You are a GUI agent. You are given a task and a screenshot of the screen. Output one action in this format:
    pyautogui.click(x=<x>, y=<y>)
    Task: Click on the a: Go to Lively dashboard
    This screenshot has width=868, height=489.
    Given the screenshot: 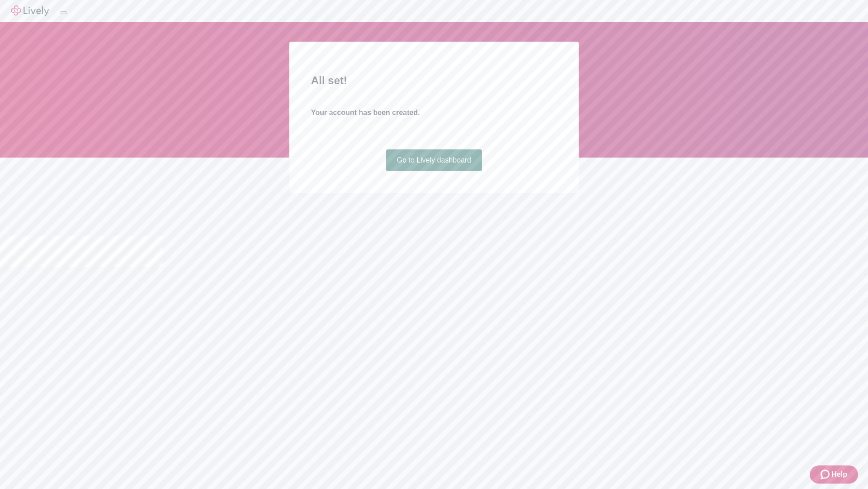 What is the action you would take?
    pyautogui.click(x=434, y=160)
    